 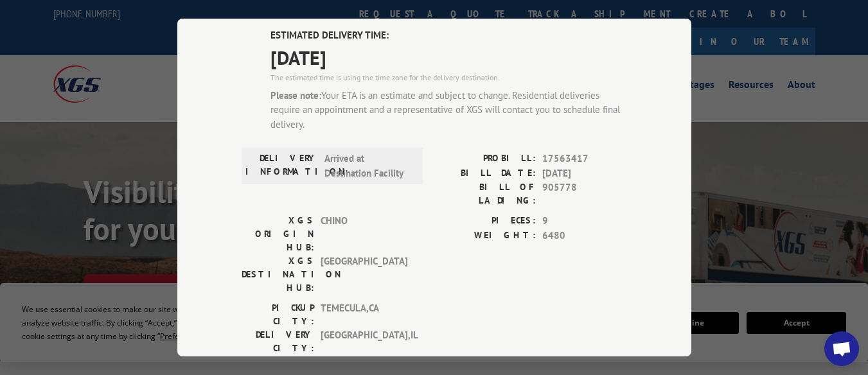 I want to click on label: PROBILL:, so click(x=485, y=159).